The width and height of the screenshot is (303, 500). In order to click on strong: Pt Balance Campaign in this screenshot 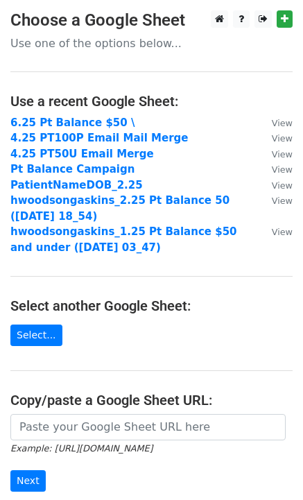, I will do `click(72, 169)`.